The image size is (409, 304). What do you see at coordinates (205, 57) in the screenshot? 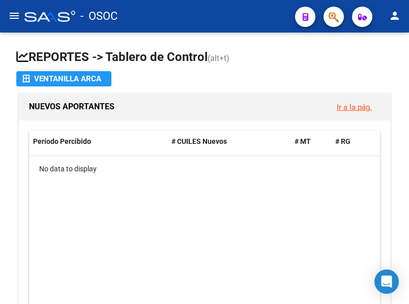
I see `h1: REPORTES -> Tablero de Control` at bounding box center [205, 57].